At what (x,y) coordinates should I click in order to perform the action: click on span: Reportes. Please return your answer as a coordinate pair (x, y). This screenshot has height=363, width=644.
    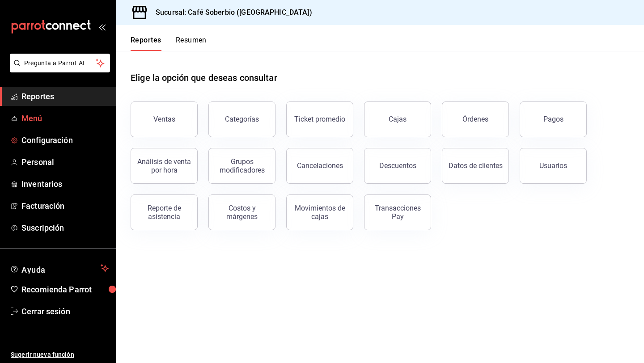
    Looking at the image, I should click on (65, 96).